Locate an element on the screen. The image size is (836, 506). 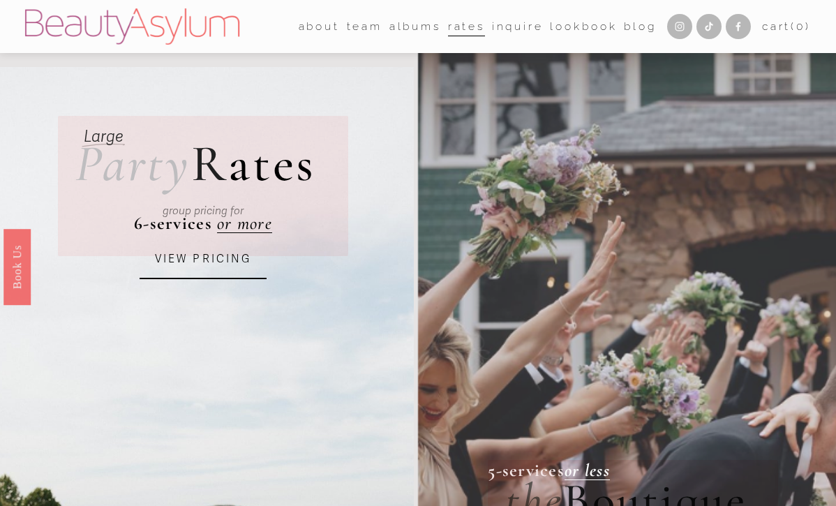
h2: ates is located at coordinates (195, 164).